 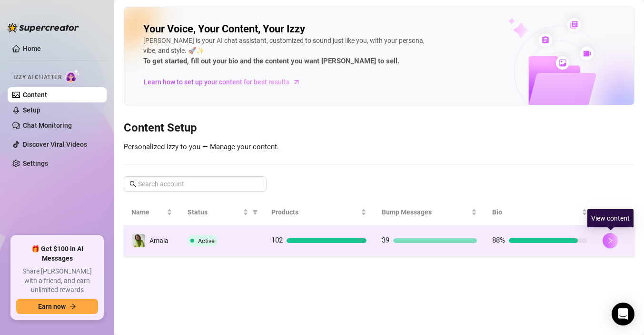 What do you see at coordinates (277, 241) in the screenshot?
I see `span: 102` at bounding box center [277, 241].